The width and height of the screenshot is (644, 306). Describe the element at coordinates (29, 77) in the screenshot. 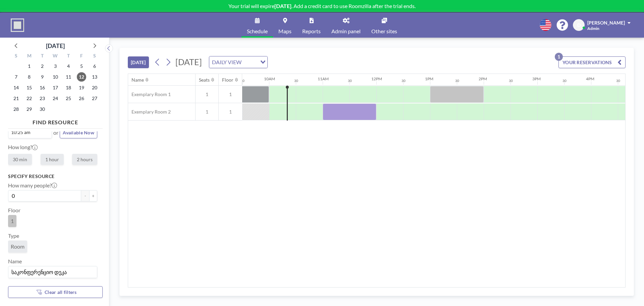

I see `span: Monday, September 8, 2025` at that location.